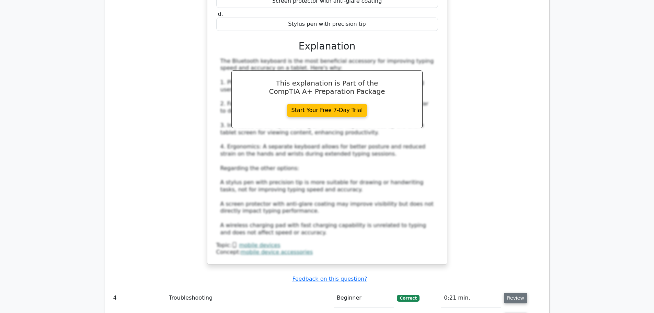  Describe the element at coordinates (327, 252) in the screenshot. I see `div: Concept:` at that location.